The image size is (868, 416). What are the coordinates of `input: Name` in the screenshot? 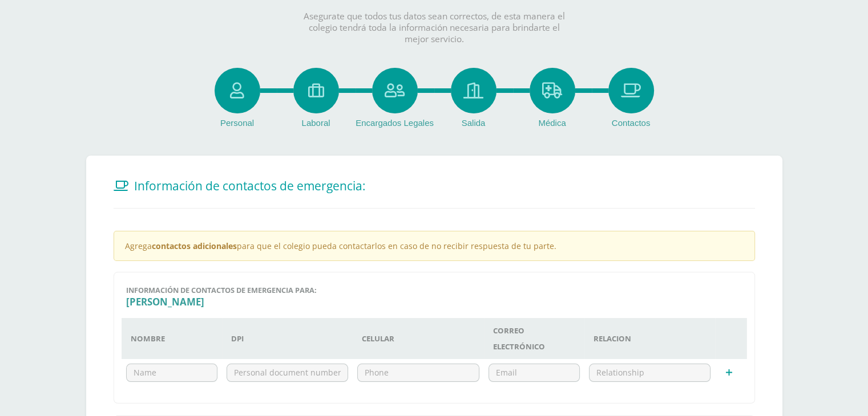 It's located at (172, 373).